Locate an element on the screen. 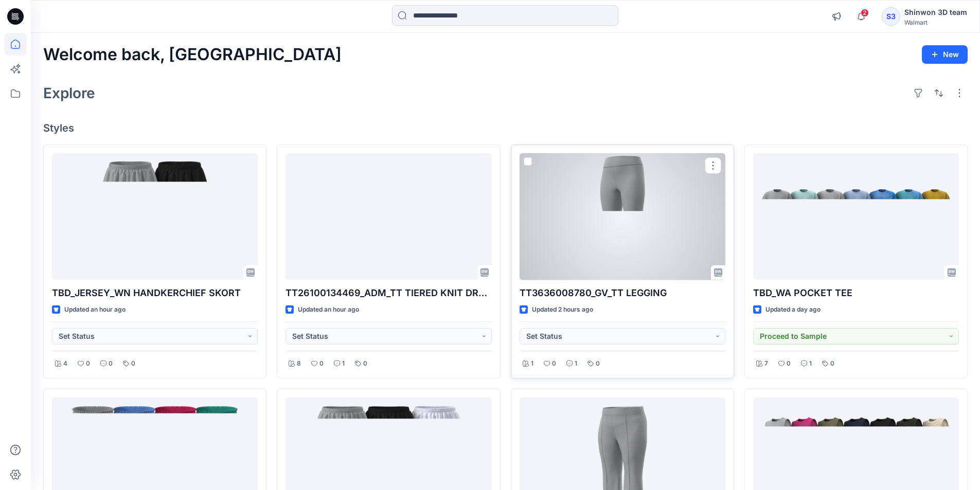 This screenshot has width=980, height=490. div: S3 is located at coordinates (891, 16).